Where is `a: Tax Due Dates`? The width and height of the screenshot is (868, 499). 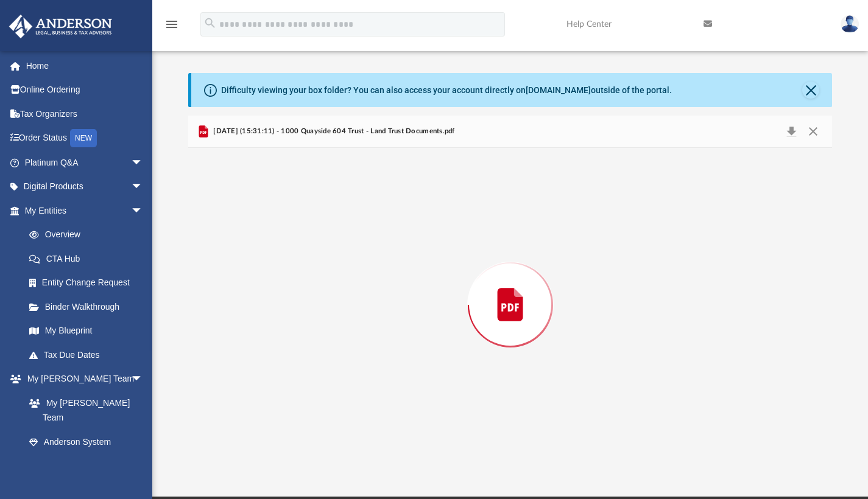
a: Tax Due Dates is located at coordinates (89, 355).